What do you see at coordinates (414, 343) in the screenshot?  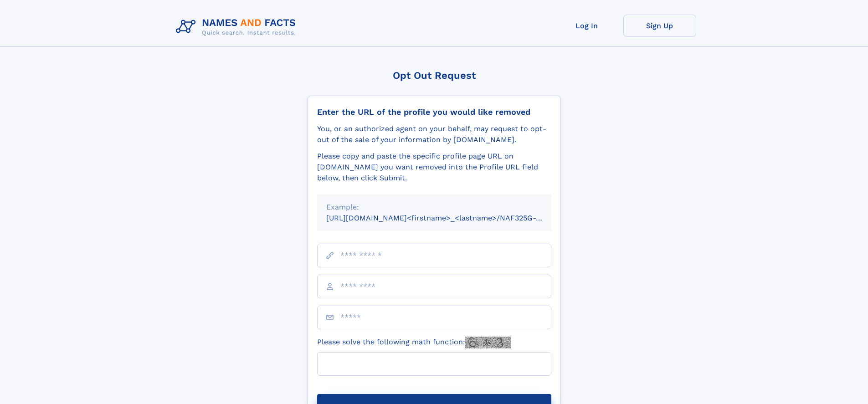 I see `label: Please solve the following math function:` at bounding box center [414, 343].